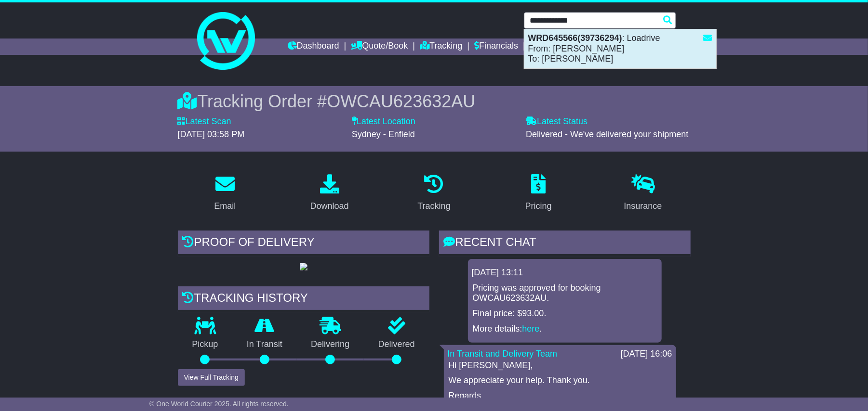 The width and height of the screenshot is (868, 411). Describe the element at coordinates (538, 194) in the screenshot. I see `a: Pricing` at that location.